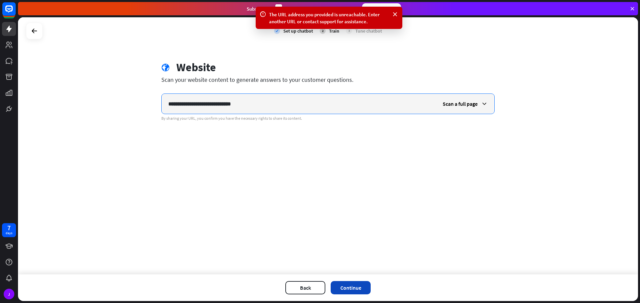 This screenshot has width=640, height=303. I want to click on div: 7, so click(9, 228).